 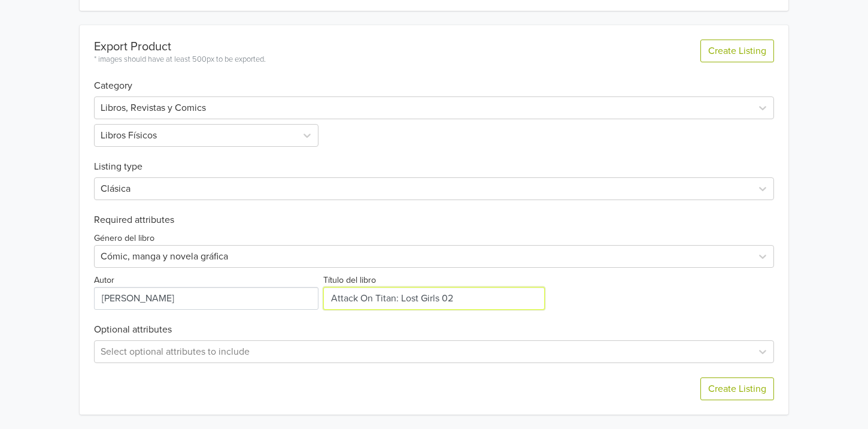 I want to click on h6: Required attributes, so click(x=434, y=220).